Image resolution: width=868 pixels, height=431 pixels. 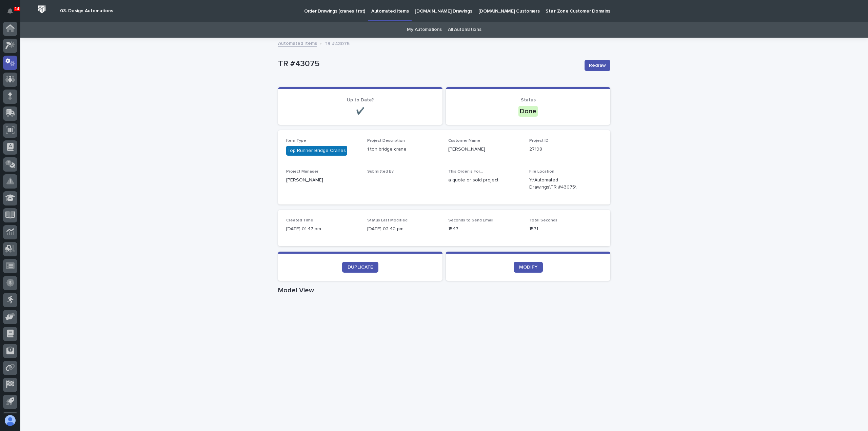 I want to click on p: 1 ton bridge crane, so click(x=403, y=149).